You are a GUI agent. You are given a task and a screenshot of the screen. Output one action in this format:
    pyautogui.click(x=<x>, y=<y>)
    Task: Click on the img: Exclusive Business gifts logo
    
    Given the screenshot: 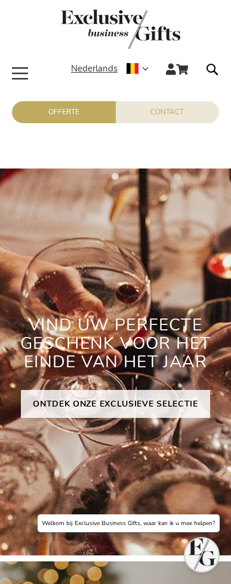 What is the action you would take?
    pyautogui.click(x=120, y=29)
    